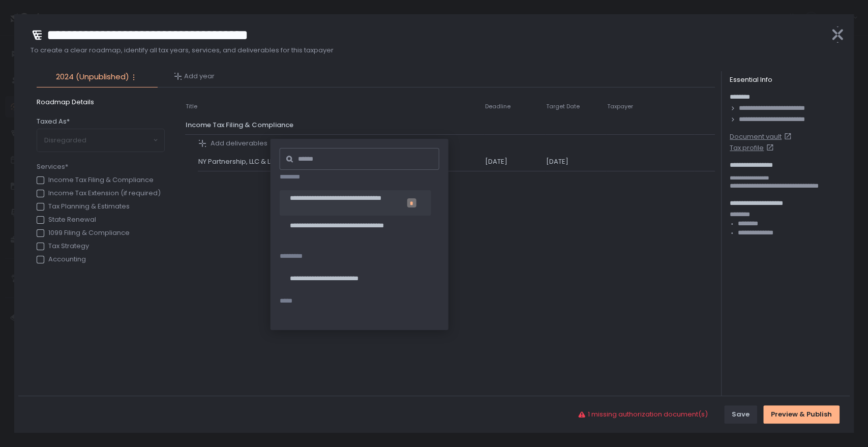 The height and width of the screenshot is (447, 868). I want to click on a: Document vault, so click(788, 137).